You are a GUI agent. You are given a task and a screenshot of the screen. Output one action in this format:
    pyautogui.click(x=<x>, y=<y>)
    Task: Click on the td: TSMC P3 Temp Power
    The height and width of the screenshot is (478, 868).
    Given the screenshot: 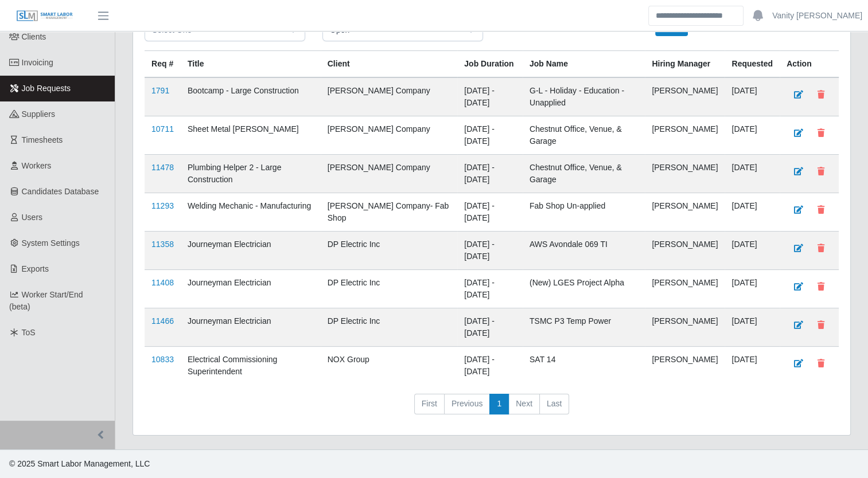 What is the action you would take?
    pyautogui.click(x=584, y=327)
    